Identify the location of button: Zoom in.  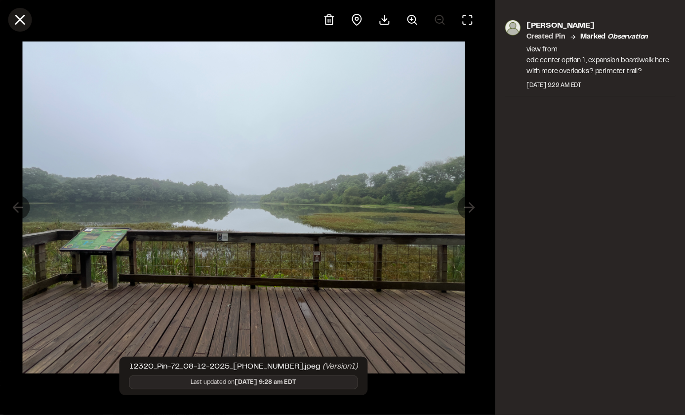
(412, 20).